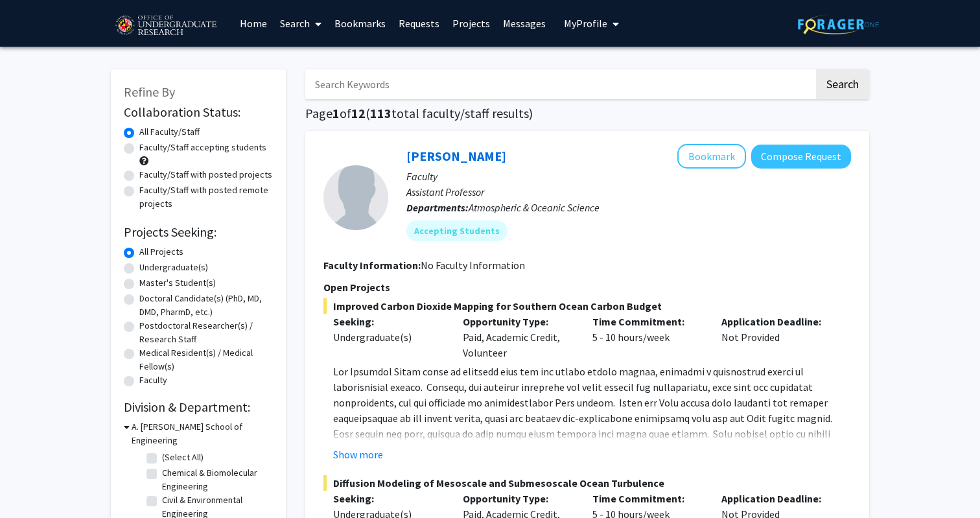 This screenshot has height=518, width=980. What do you see at coordinates (587, 483) in the screenshot?
I see `span: Diffusion Modeling of Mesoscale and Submesoscale Ocean Turbulence` at bounding box center [587, 483].